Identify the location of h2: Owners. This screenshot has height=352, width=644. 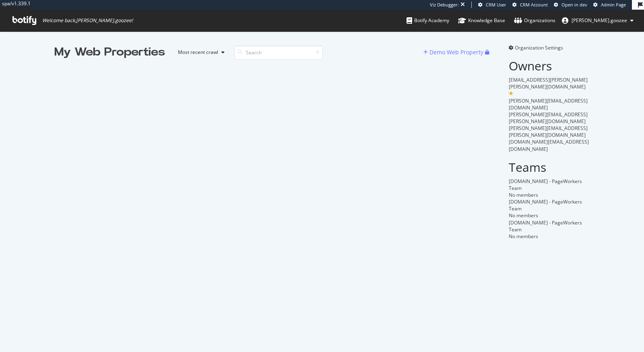
(549, 66).